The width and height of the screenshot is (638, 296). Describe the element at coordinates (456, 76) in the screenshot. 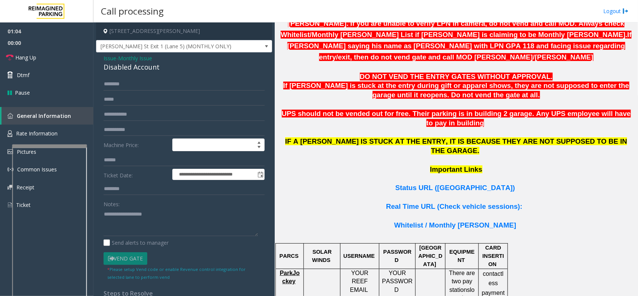

I see `span: DO NOT VEND THE ENTRY GATES WITHOUT APPROVAL.` at that location.